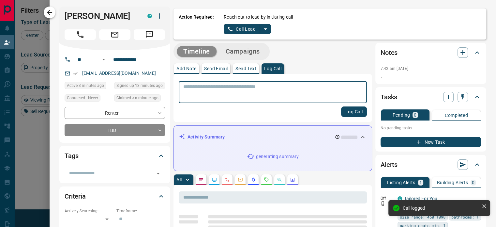 This screenshot has height=227, width=496. Describe the element at coordinates (431, 142) in the screenshot. I see `button: New Task` at that location.